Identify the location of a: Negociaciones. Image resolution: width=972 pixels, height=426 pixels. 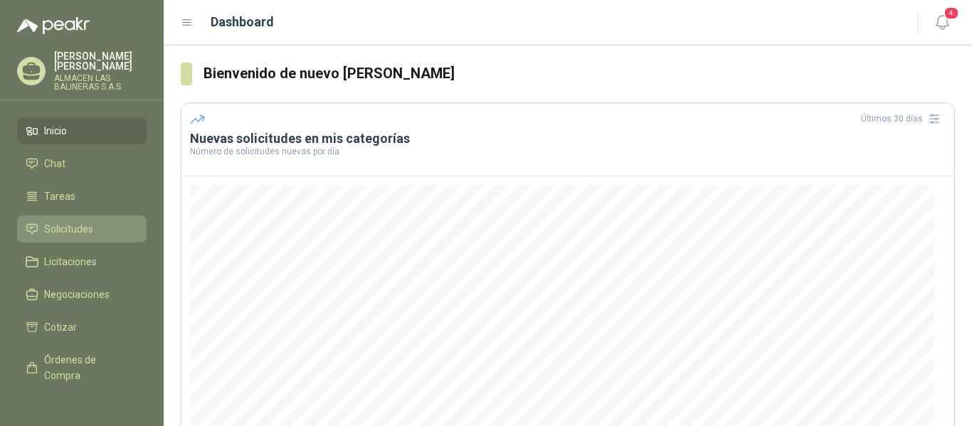
(82, 295).